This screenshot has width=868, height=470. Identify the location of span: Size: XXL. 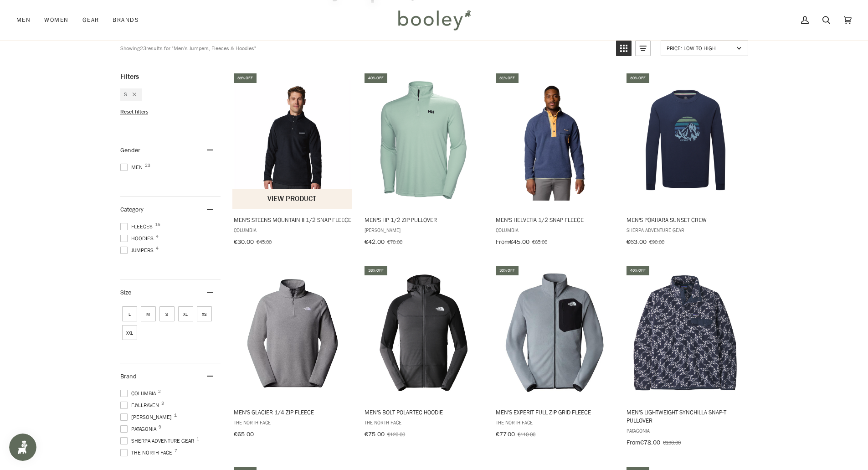
(129, 332).